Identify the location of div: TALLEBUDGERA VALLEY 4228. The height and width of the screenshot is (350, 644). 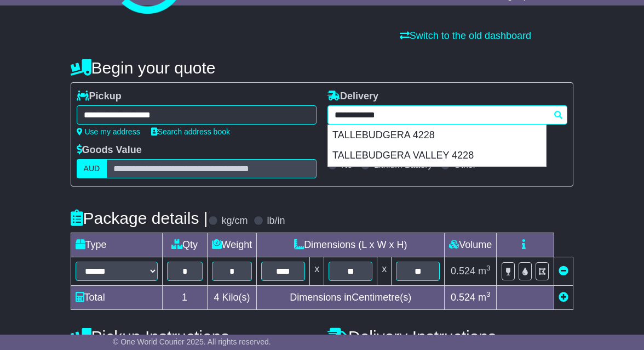
(437, 155).